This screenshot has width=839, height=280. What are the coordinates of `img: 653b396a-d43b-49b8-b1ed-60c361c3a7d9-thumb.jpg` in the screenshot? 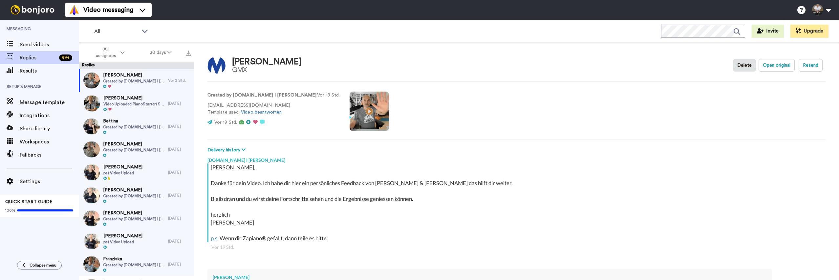 It's located at (92, 80).